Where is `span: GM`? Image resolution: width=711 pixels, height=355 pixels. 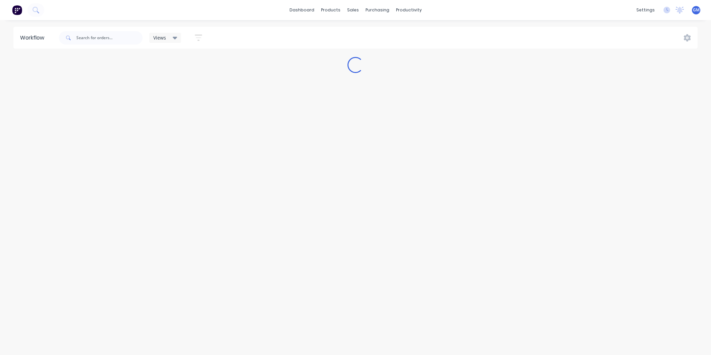 span: GM is located at coordinates (696, 10).